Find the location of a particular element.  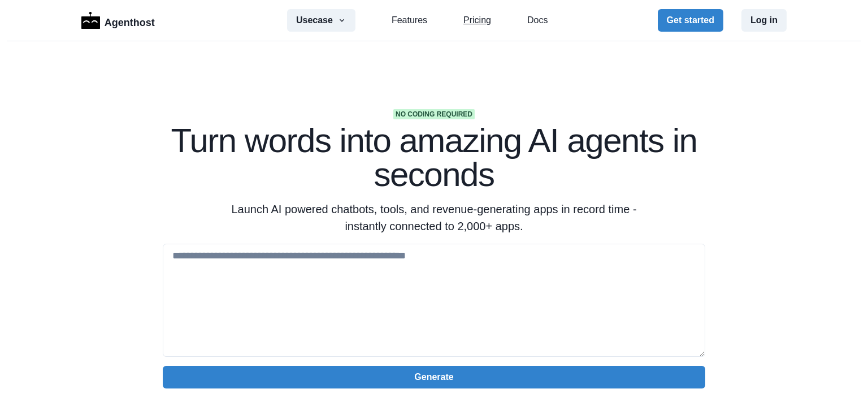

p: Agenthost is located at coordinates (129, 20).